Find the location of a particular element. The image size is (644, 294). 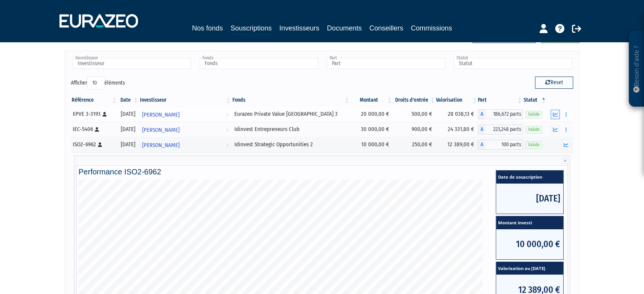

span: 10 000,00 € is located at coordinates (530, 244).